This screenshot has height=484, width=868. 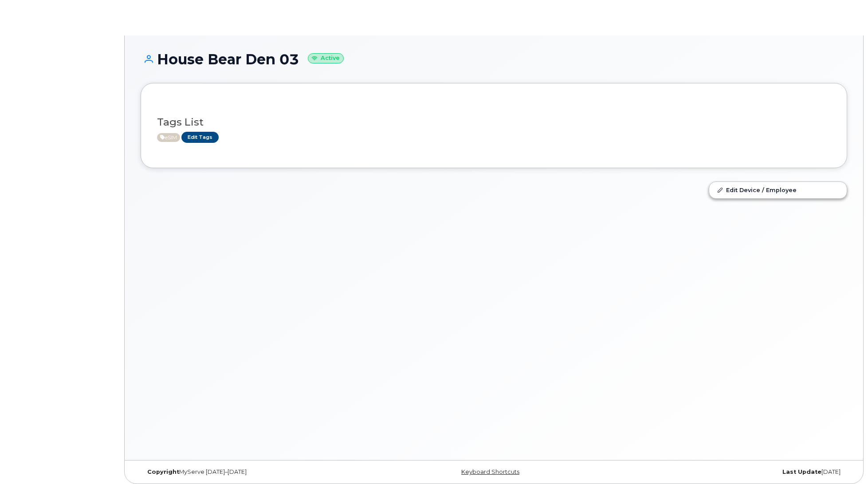 I want to click on a: Edit Device / Employee, so click(x=778, y=190).